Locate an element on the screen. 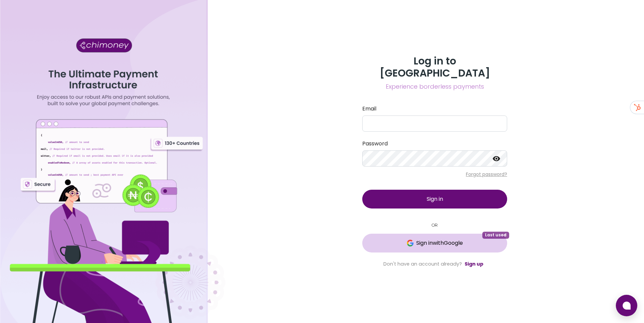 The image size is (644, 323). label: Email is located at coordinates (435, 109).